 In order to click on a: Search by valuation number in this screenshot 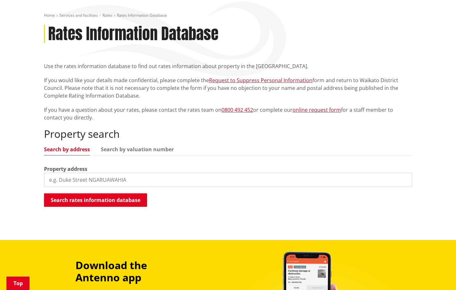, I will do `click(137, 149)`.